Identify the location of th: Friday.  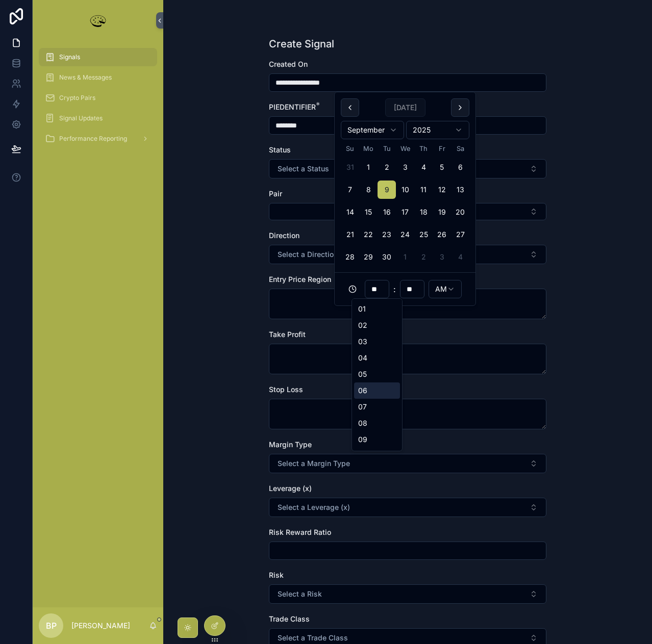
(442, 148).